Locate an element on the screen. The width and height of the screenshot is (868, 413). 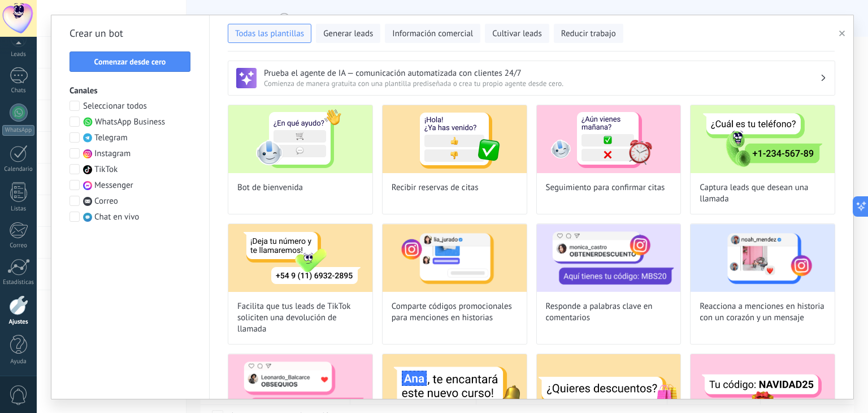
div: Ayuda is located at coordinates (18, 362).